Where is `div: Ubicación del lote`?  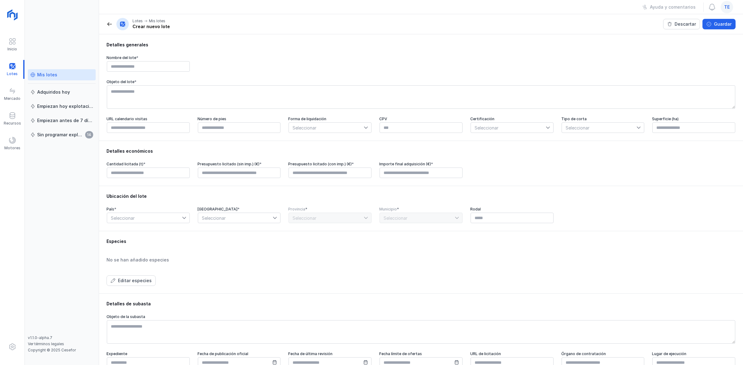 div: Ubicación del lote is located at coordinates (421, 196).